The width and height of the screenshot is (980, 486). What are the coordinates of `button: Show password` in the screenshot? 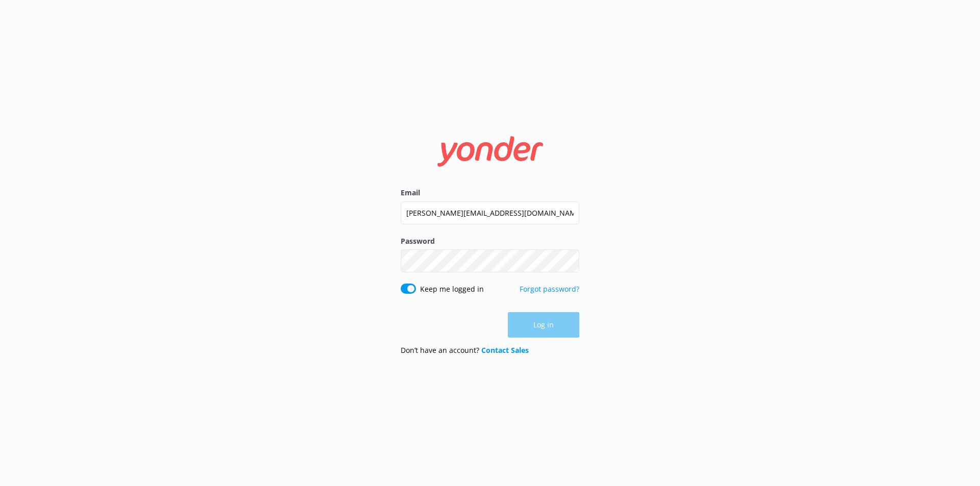 It's located at (569, 261).